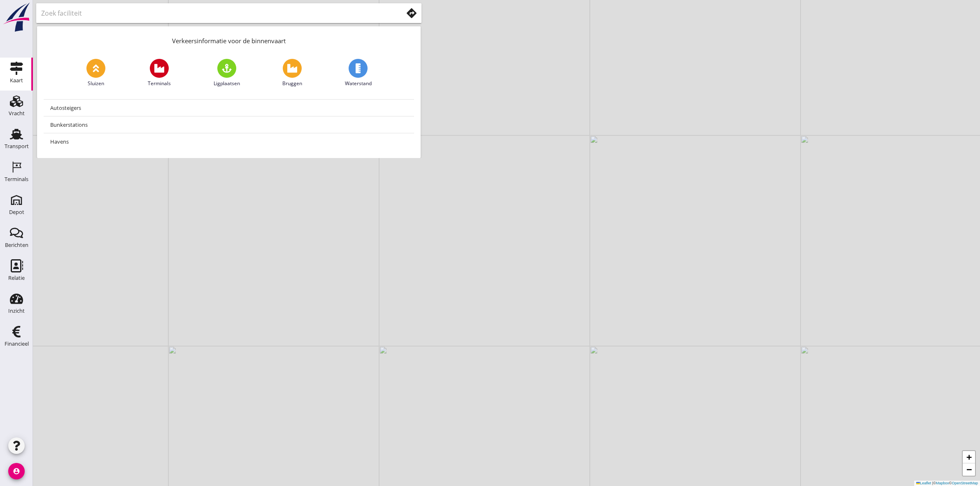 The height and width of the screenshot is (486, 980). Describe the element at coordinates (969, 469) in the screenshot. I see `a: Zoom out` at that location.